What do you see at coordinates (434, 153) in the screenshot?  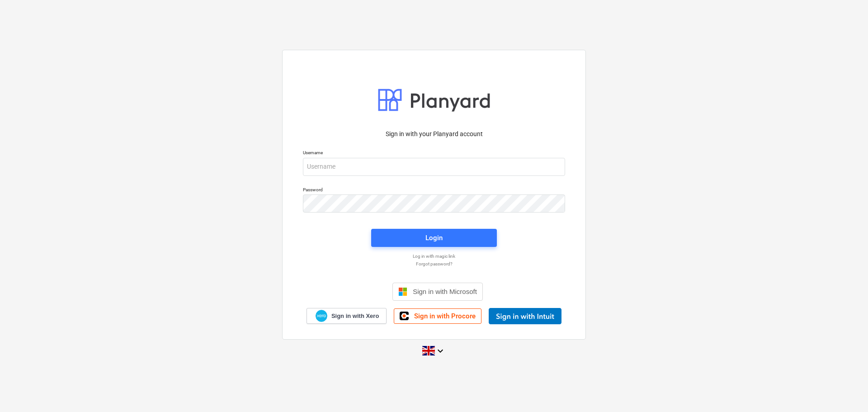 I see `p: Username` at bounding box center [434, 153].